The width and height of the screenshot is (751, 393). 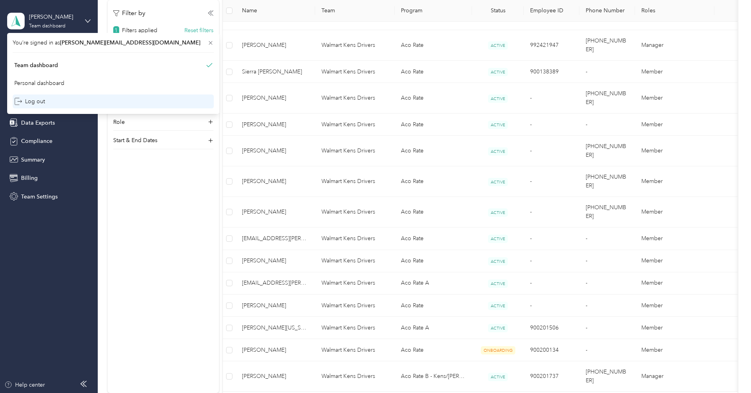 I want to click on td: mtrousdale@acosta.com, so click(x=275, y=284).